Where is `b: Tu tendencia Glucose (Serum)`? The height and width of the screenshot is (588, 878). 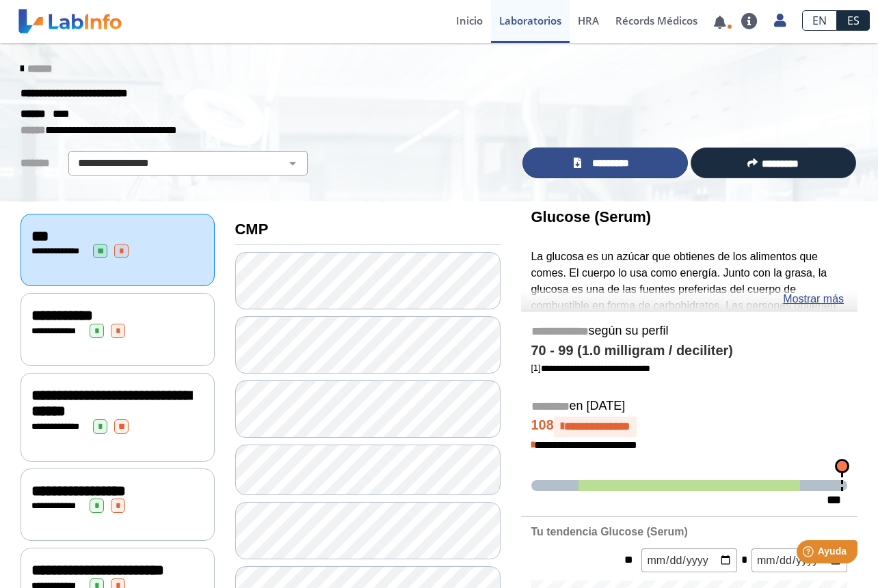 b: Tu tendencia Glucose (Serum) is located at coordinates (609, 532).